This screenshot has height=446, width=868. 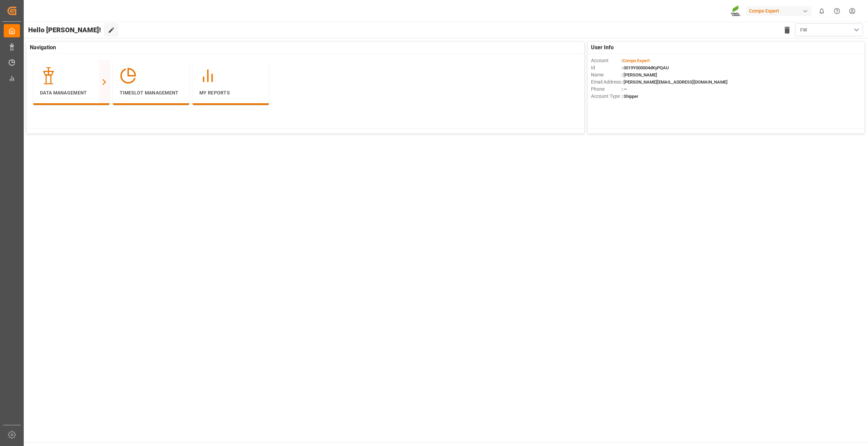 What do you see at coordinates (606, 68) in the screenshot?
I see `span: Id` at bounding box center [606, 68].